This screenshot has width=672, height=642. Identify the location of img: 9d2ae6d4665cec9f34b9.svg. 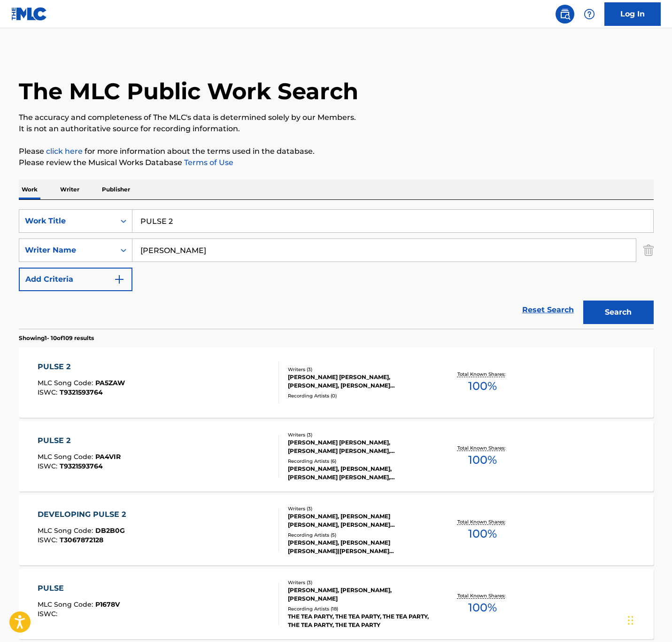
(119, 279).